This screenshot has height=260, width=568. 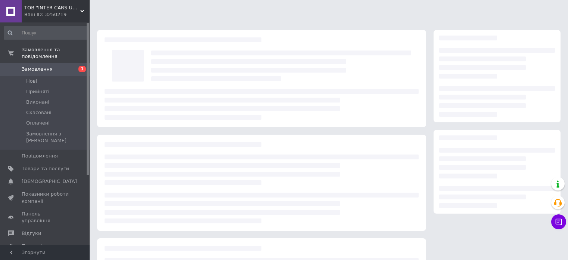 I want to click on span: 1, so click(x=82, y=69).